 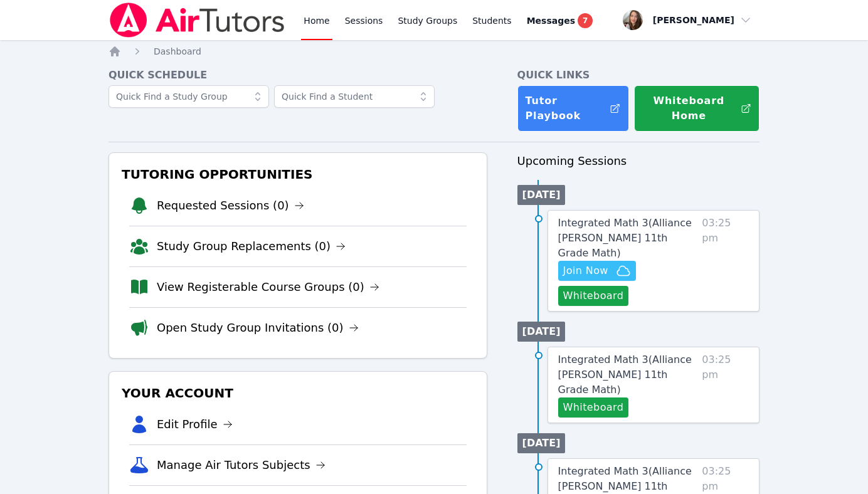 What do you see at coordinates (241, 466) in the screenshot?
I see `a: Manage Air Tutors Subjects` at bounding box center [241, 466].